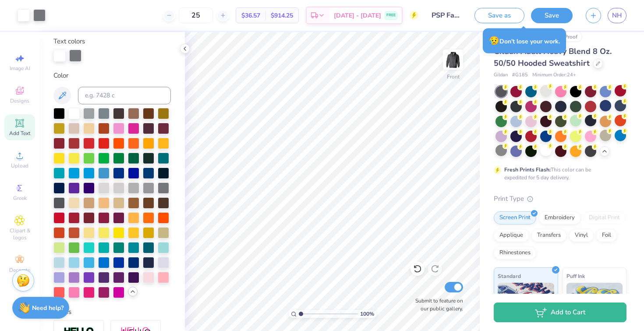 Image resolution: width=644 pixels, height=331 pixels. I want to click on img: Front, so click(453, 60).